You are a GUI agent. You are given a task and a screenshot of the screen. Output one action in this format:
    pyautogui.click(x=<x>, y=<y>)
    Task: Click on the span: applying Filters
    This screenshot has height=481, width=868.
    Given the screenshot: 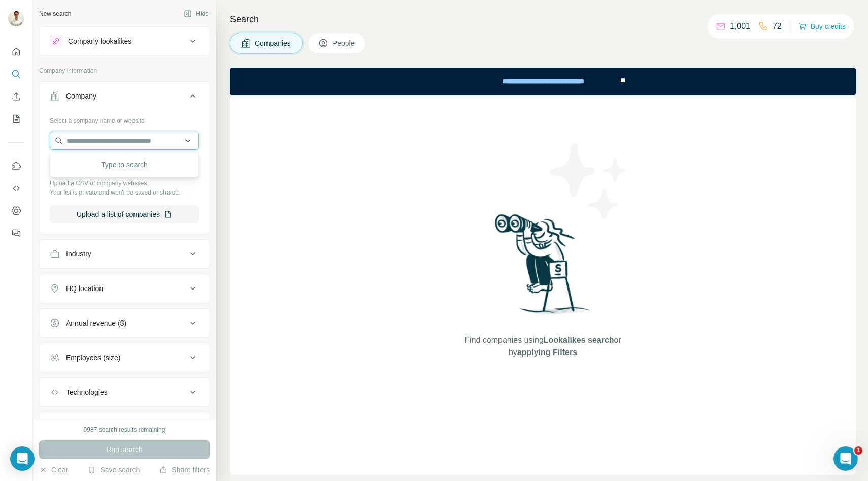 What is the action you would take?
    pyautogui.click(x=548, y=352)
    